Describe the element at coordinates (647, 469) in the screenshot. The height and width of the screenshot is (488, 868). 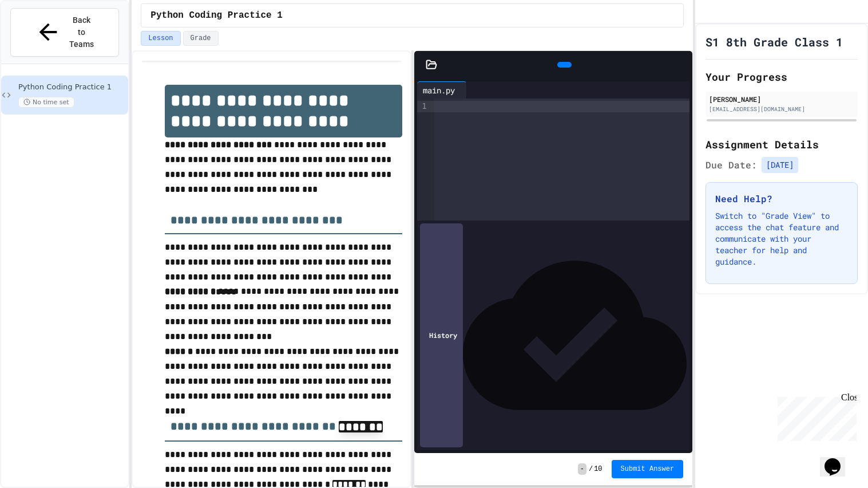
I see `button: Submit Answer` at that location.